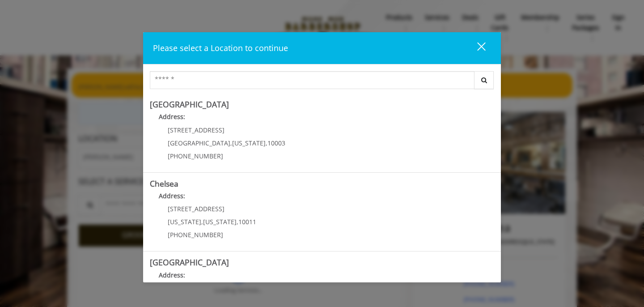 The height and width of the screenshot is (307, 644). Describe the element at coordinates (476, 48) in the screenshot. I see `div: close dialog` at that location.